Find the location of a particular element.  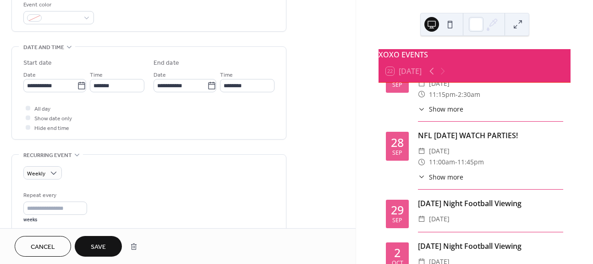

span: Cancel is located at coordinates (43, 247).